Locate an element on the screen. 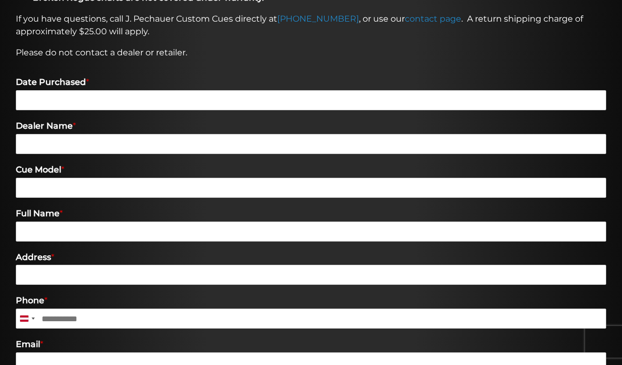 The width and height of the screenshot is (622, 365). a: contact page is located at coordinates (433, 18).